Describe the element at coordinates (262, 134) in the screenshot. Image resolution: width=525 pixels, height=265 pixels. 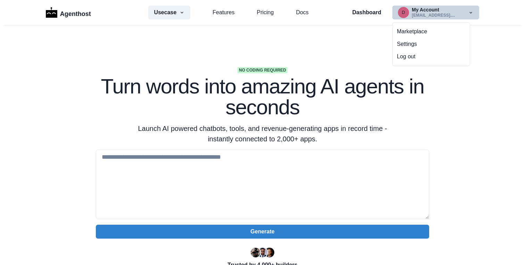
I see `p: Launch AI powered chatbots, tools, and revenue-generating apps in record time - instantly connect...` at that location.